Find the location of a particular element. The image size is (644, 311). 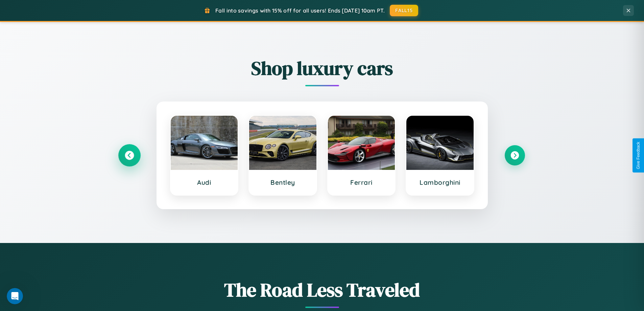

h2: Shop luxury cars is located at coordinates (322, 68).